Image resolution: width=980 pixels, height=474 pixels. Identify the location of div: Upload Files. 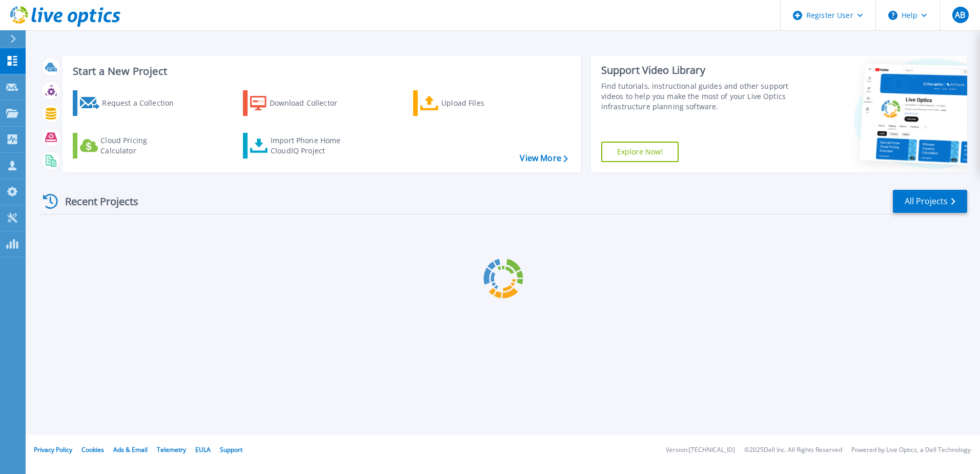
(483, 103).